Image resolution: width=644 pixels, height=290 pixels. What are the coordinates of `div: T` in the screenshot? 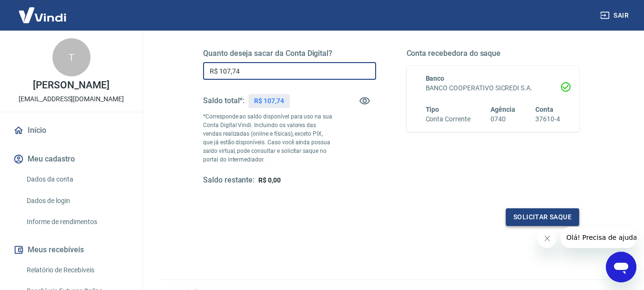 It's located at (72, 57).